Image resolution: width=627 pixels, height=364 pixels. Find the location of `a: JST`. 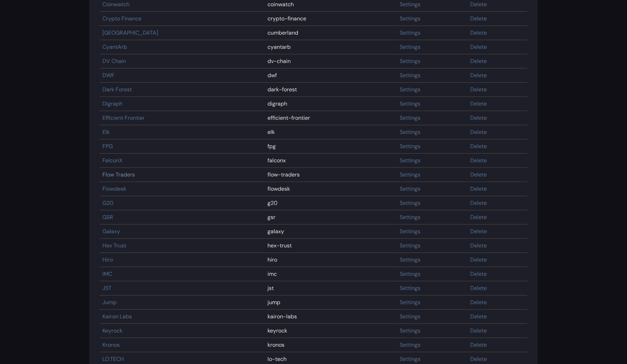

a: JST is located at coordinates (107, 288).